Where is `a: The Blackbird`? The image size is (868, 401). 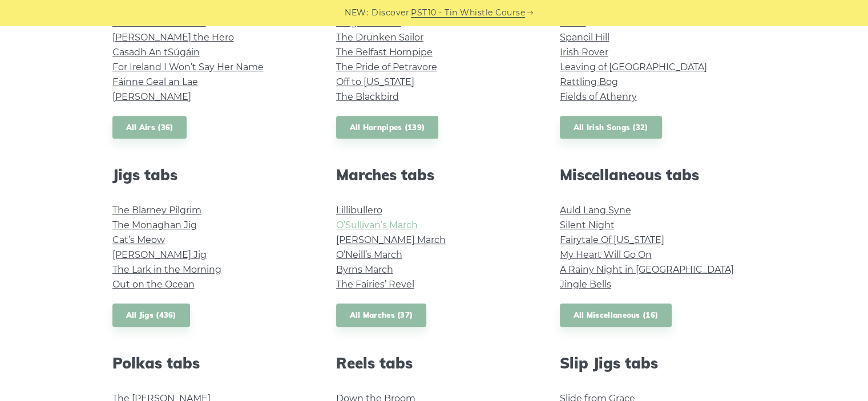 a: The Blackbird is located at coordinates (367, 96).